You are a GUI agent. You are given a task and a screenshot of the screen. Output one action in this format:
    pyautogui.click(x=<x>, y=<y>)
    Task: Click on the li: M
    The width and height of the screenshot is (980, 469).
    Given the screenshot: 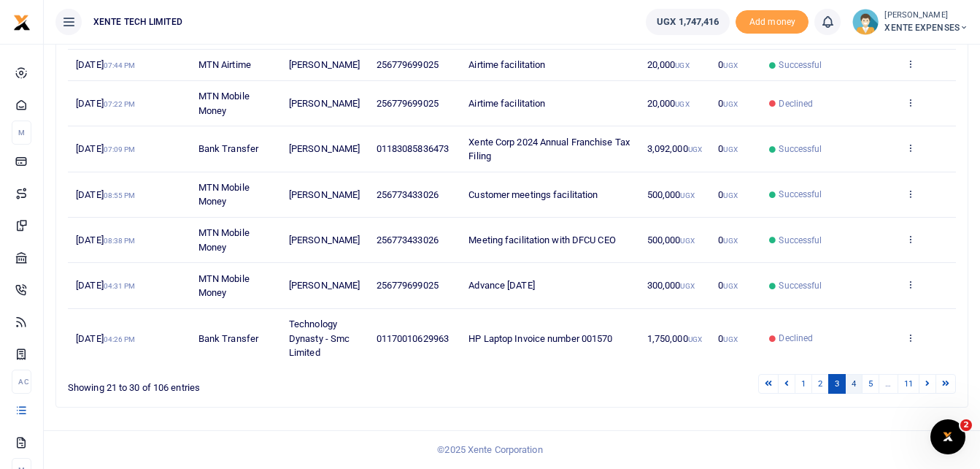 What is the action you would take?
    pyautogui.click(x=21, y=132)
    